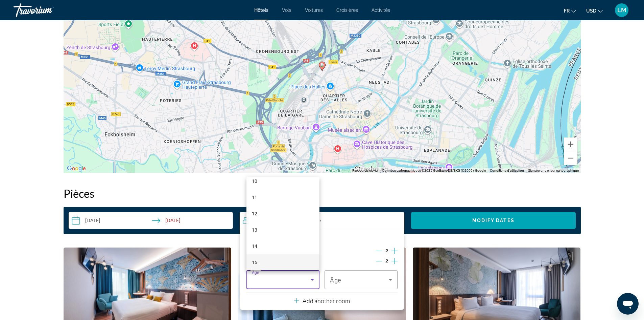 Image resolution: width=644 pixels, height=320 pixels. What do you see at coordinates (254, 181) in the screenshot?
I see `span: 10` at bounding box center [254, 181].